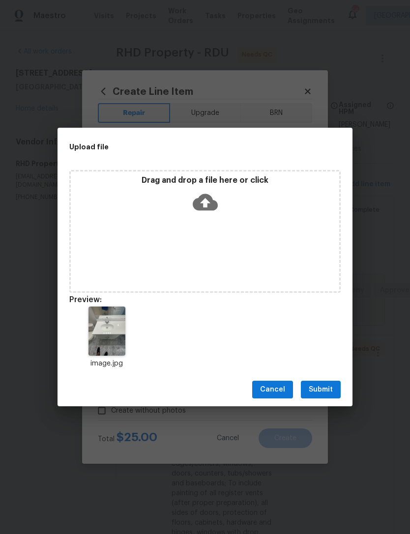 Image resolution: width=410 pixels, height=534 pixels. I want to click on p: Drag and drop a file here or click, so click(205, 180).